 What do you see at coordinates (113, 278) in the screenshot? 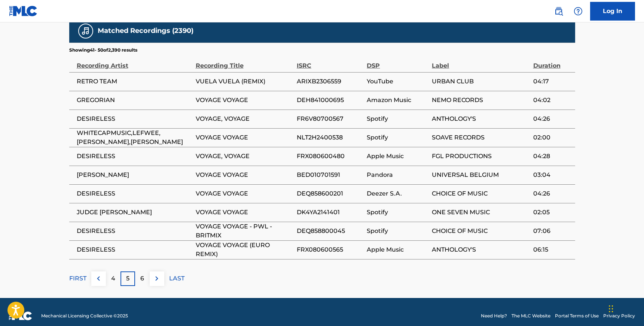
I see `p: 4` at bounding box center [113, 278].